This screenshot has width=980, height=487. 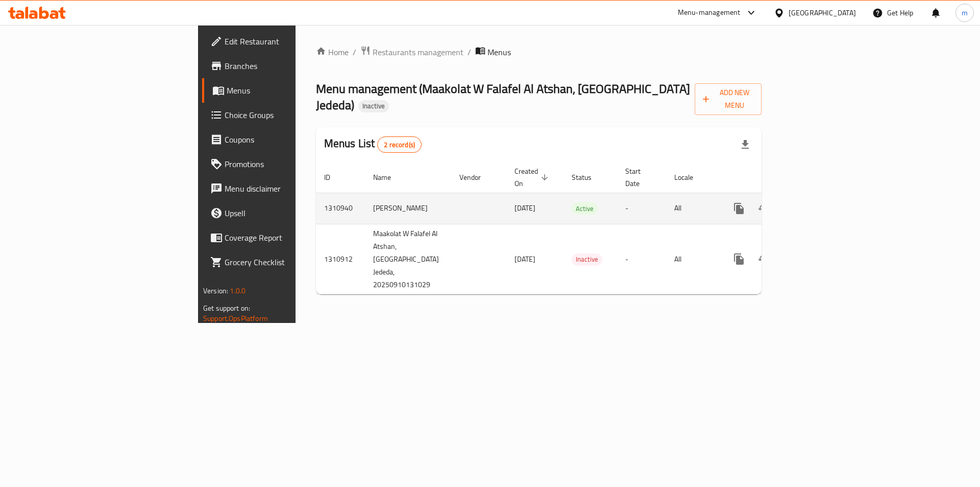 I want to click on span: Name, so click(x=388, y=177).